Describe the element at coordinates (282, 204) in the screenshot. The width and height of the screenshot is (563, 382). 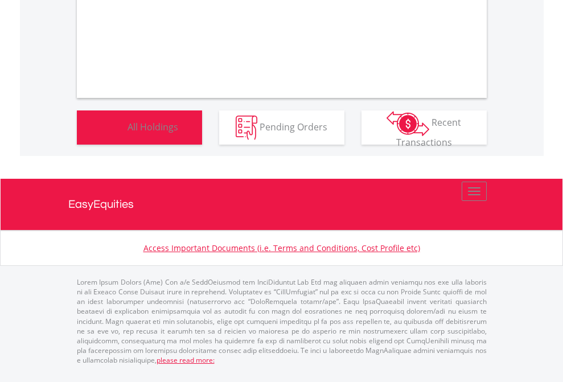
I see `div: EasyEquities` at that location.